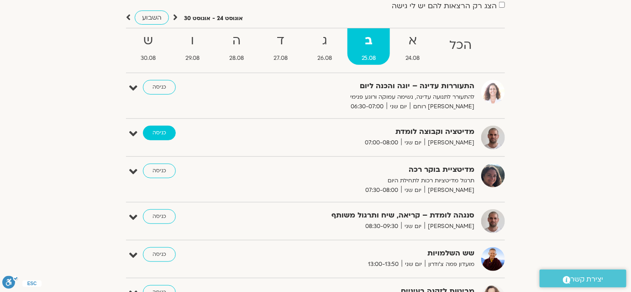  Describe the element at coordinates (382, 226) in the screenshot. I see `span: 08:30-09:30` at that location.